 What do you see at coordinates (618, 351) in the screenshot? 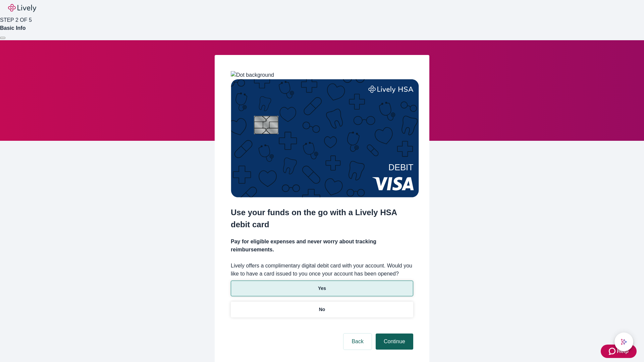
I see `button: Zendesk support iconHelp` at bounding box center [618, 351].